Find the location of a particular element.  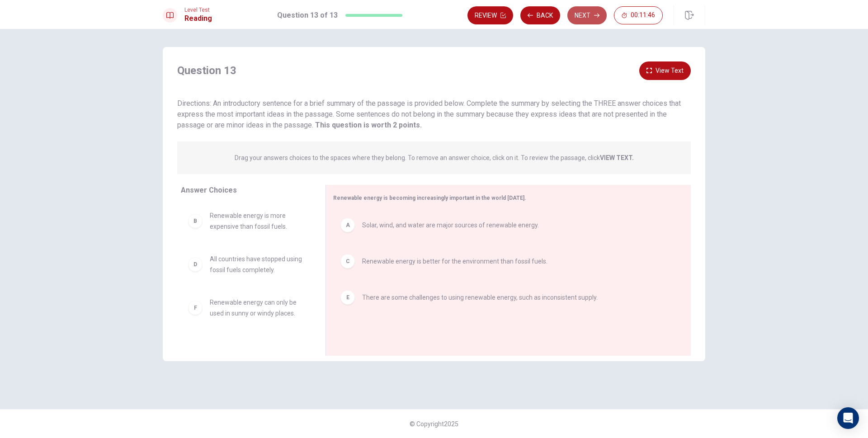

span: Renewable energy is better for the environment than fossil fuels. is located at coordinates (455, 262).